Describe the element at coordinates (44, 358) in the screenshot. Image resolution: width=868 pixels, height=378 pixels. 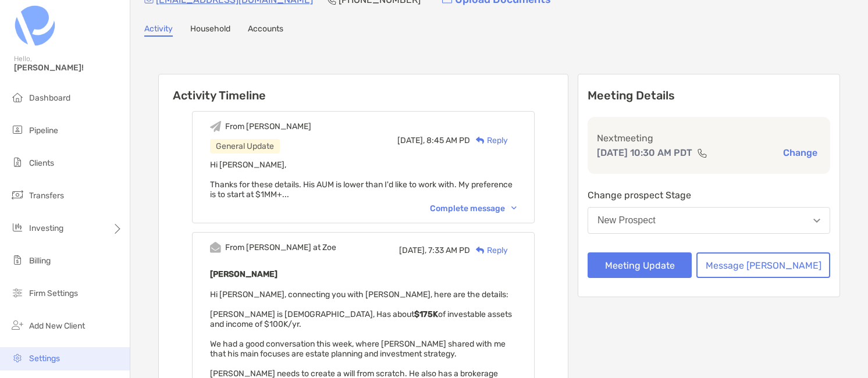
I see `span: Settings` at that location.